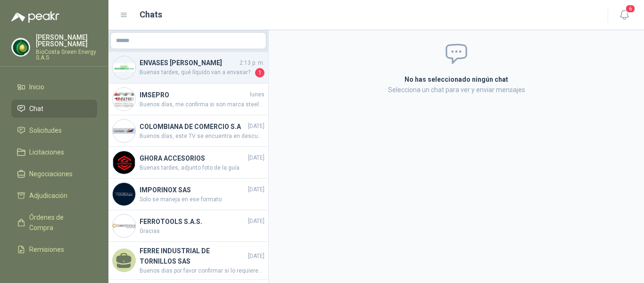  What do you see at coordinates (202, 167) in the screenshot?
I see `span: Buenas tardes, adjunto foto de la guía` at bounding box center [202, 167].